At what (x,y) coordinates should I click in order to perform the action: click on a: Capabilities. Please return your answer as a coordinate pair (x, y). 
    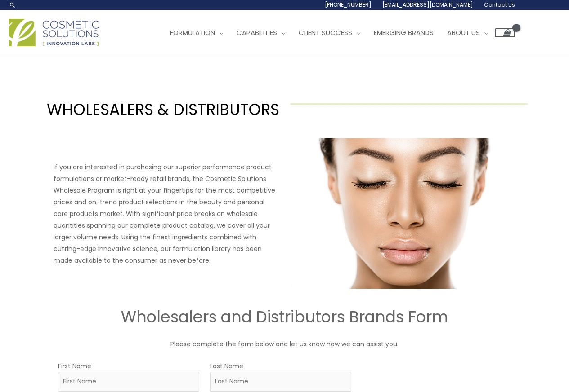
    Looking at the image, I should click on (261, 33).